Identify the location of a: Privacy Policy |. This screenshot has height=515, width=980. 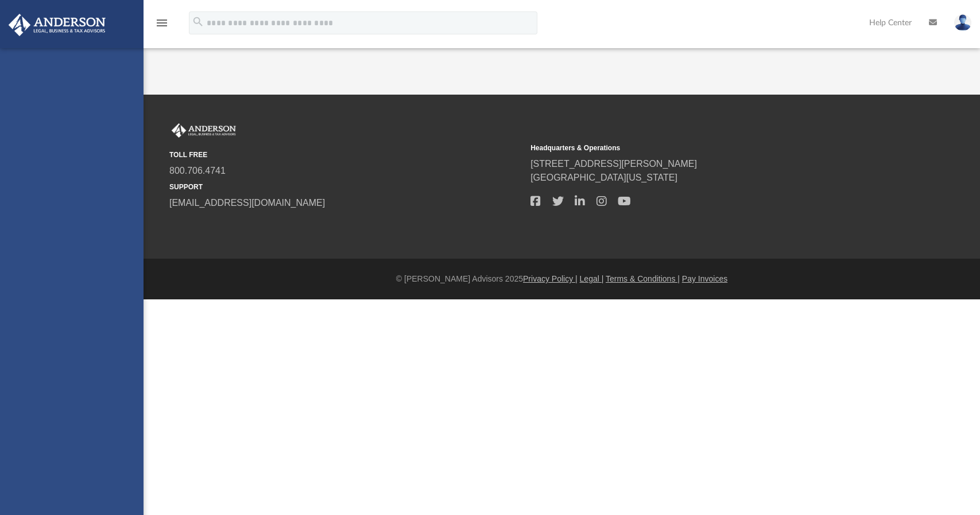
(550, 279).